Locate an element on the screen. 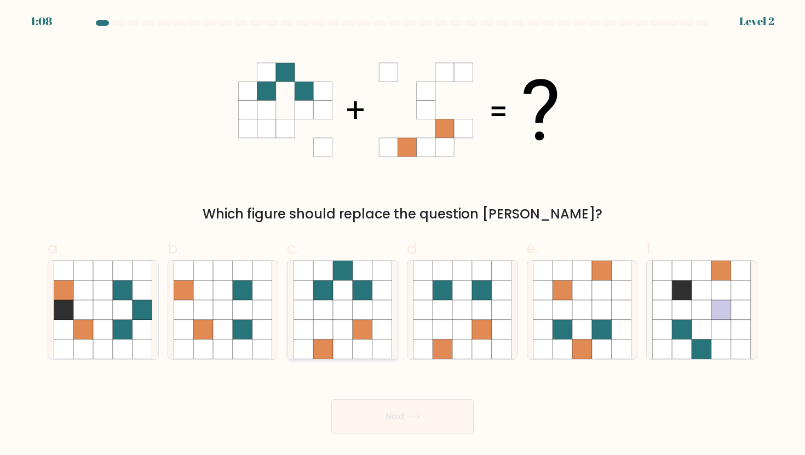  span: c. is located at coordinates (293, 248).